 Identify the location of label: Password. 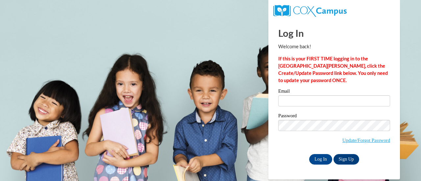
(334, 117).